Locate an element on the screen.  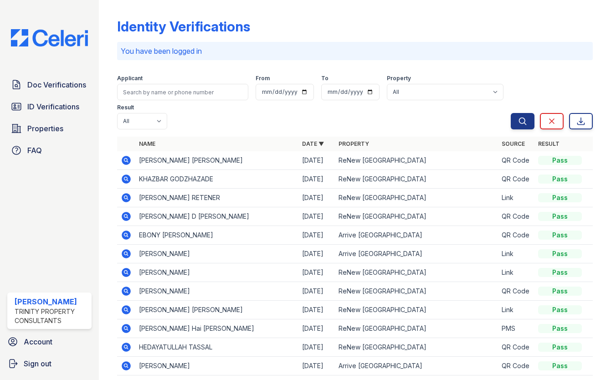
span: Sign out is located at coordinates (37, 364).